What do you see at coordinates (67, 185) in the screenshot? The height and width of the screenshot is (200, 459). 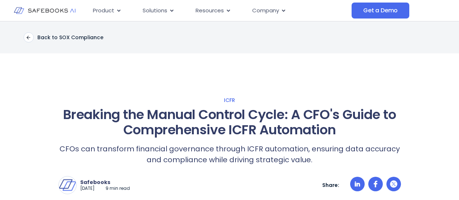 I see `img: Safebooks` at bounding box center [67, 185].